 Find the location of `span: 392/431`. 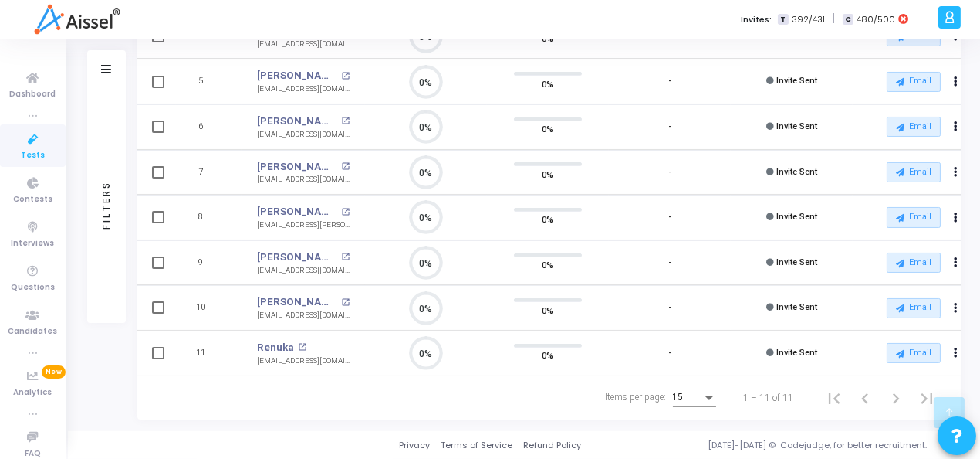

span: 392/431 is located at coordinates (808, 19).